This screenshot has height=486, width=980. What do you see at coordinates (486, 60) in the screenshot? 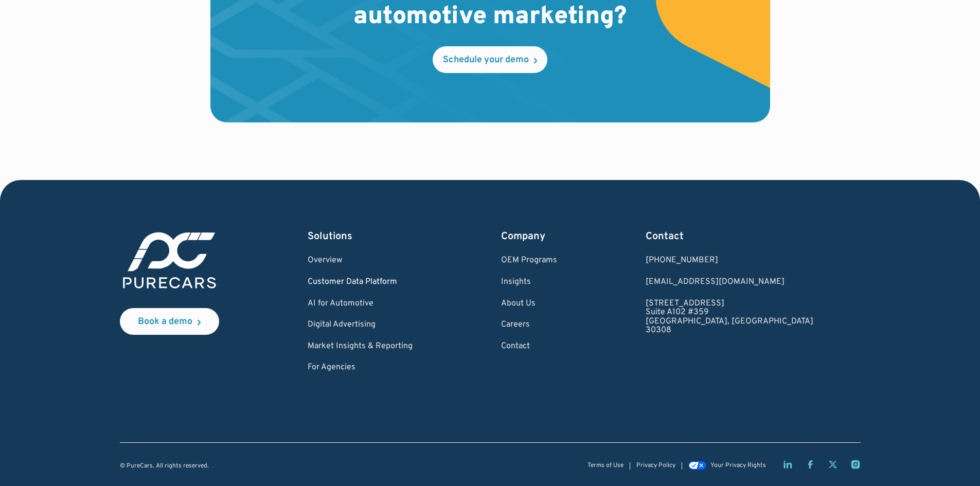
I see `div: Schedule your demo` at bounding box center [486, 60].